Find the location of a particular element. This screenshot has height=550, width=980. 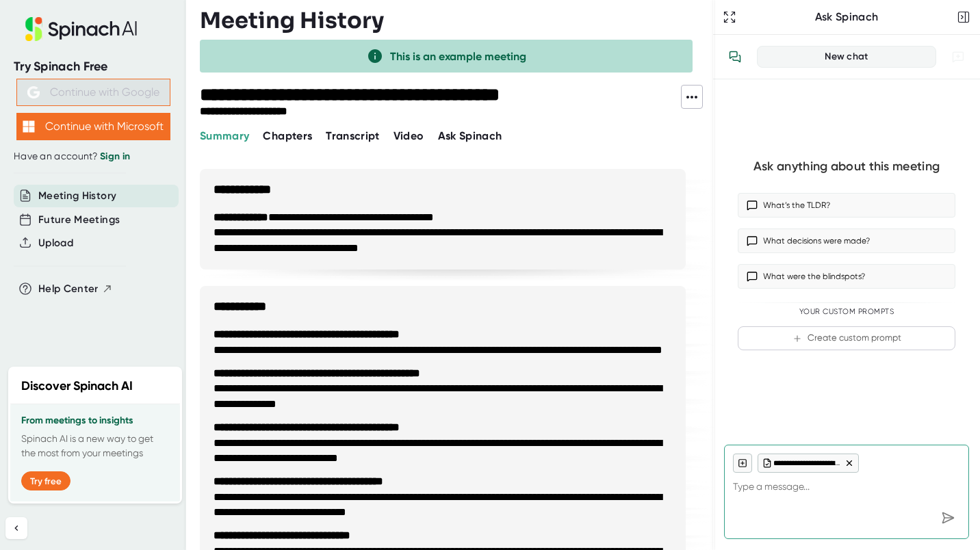

button: Help Center is located at coordinates (75, 289).